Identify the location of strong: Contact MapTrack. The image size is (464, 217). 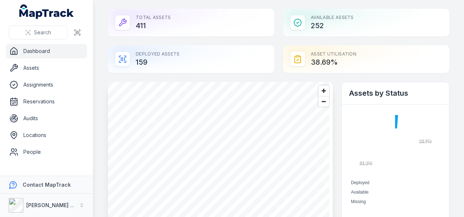
(47, 184).